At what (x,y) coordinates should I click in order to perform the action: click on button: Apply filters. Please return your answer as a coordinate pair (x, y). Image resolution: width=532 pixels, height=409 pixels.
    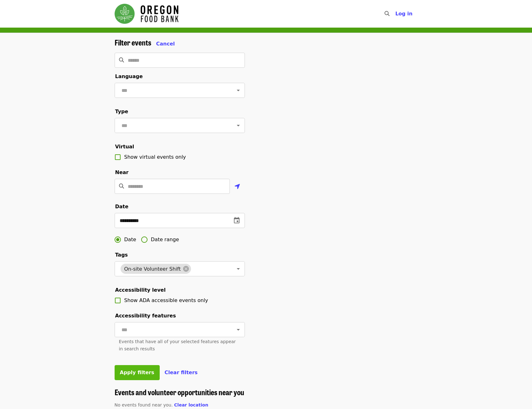
    Looking at the image, I should click on (137, 372).